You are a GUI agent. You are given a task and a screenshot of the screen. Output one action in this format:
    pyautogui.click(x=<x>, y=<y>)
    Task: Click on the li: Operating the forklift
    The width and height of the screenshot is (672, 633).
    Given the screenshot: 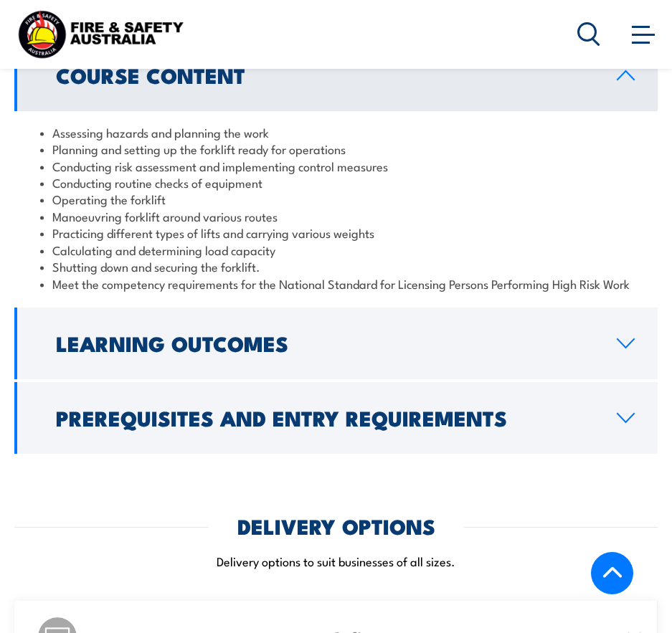 What is the action you would take?
    pyautogui.click(x=336, y=198)
    